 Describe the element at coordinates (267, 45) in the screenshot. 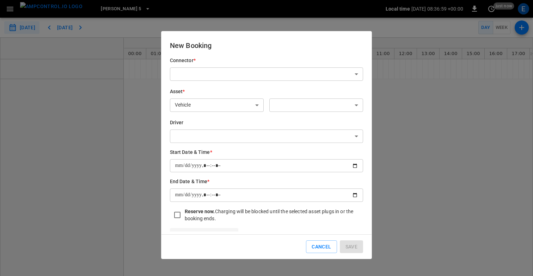

I see `h6: New Booking` at that location.